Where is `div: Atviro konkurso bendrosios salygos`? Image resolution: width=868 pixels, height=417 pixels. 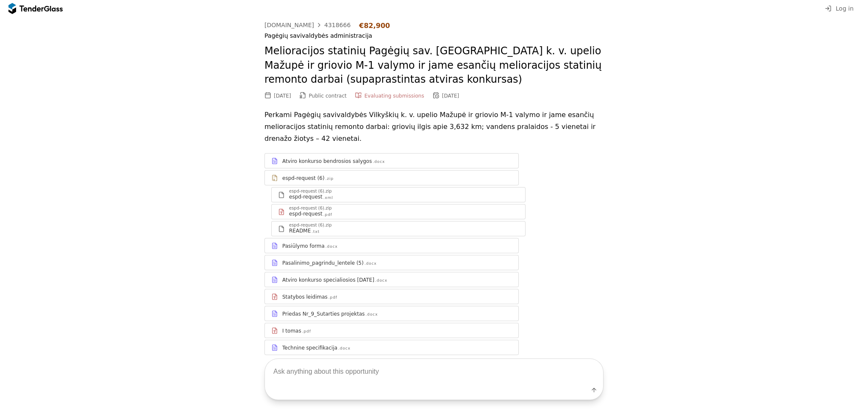
div: Atviro konkurso bendrosios salygos is located at coordinates (327, 161).